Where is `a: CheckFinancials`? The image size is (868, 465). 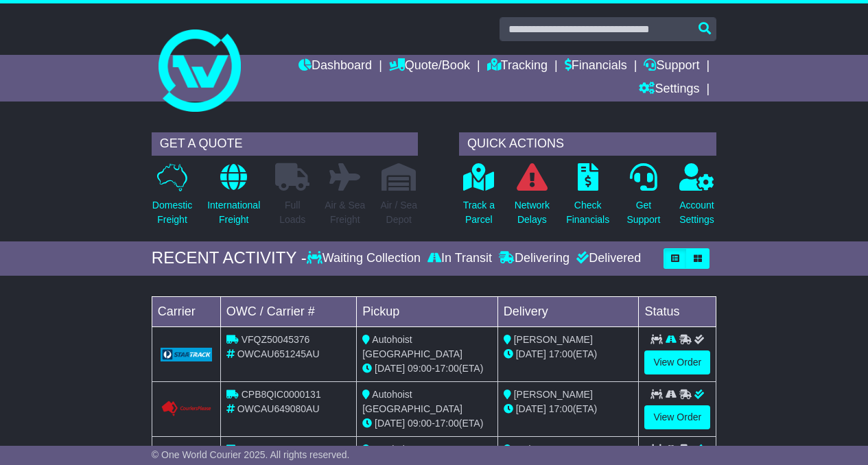 a: CheckFinancials is located at coordinates (587, 198).